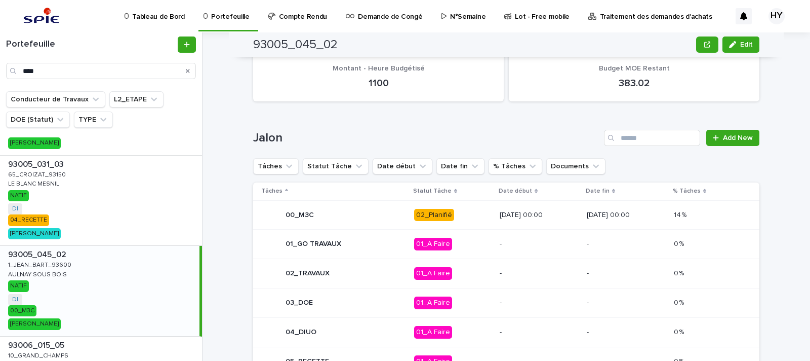  What do you see at coordinates (22, 310) in the screenshot?
I see `div: 00_M3C` at bounding box center [22, 310].